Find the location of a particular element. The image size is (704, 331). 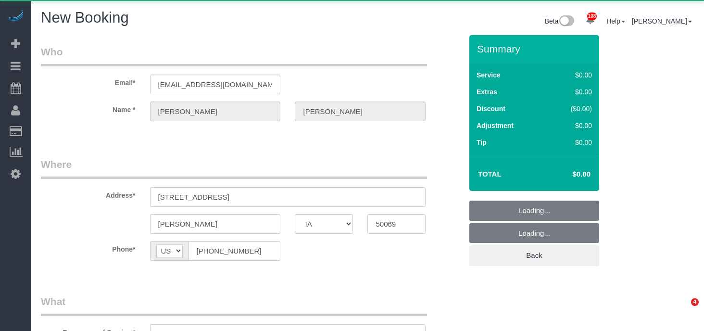

a: Automaid Logo is located at coordinates (15, 16).